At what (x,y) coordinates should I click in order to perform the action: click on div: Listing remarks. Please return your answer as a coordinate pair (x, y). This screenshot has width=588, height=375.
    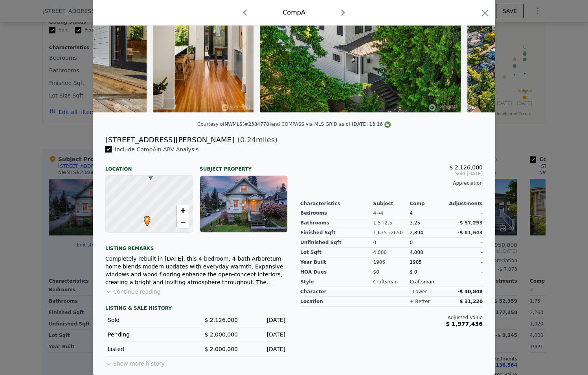
    Looking at the image, I should click on (196, 246).